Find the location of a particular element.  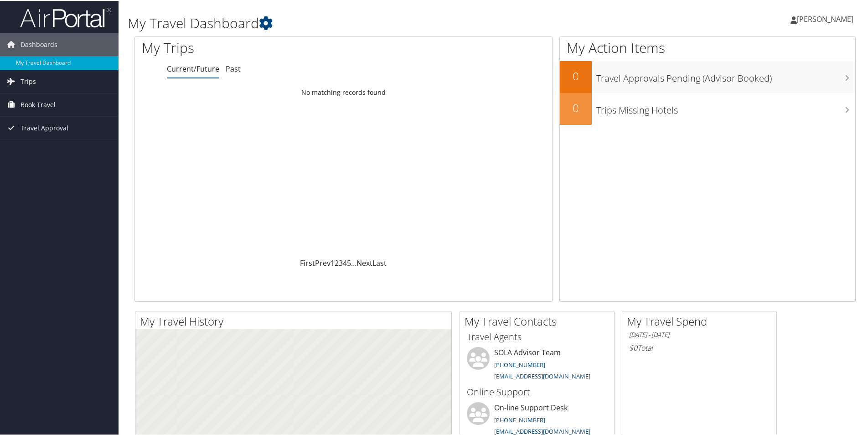

a: 5 is located at coordinates (349, 262).